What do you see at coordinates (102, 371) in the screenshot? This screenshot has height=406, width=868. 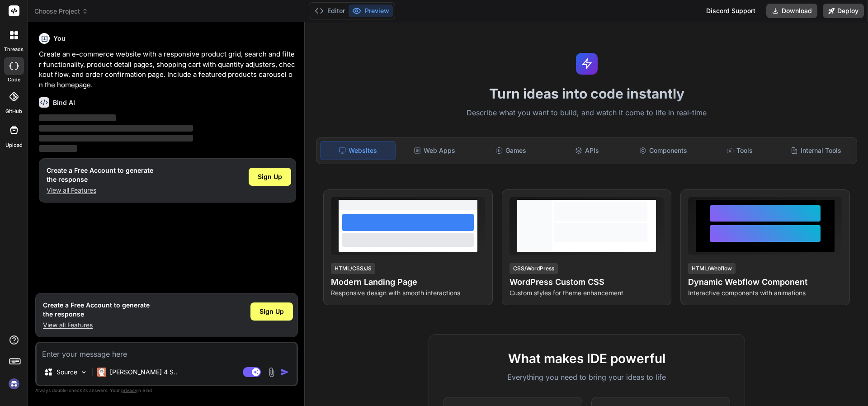 I see `img: Claude 4 Sonnet` at bounding box center [102, 371].